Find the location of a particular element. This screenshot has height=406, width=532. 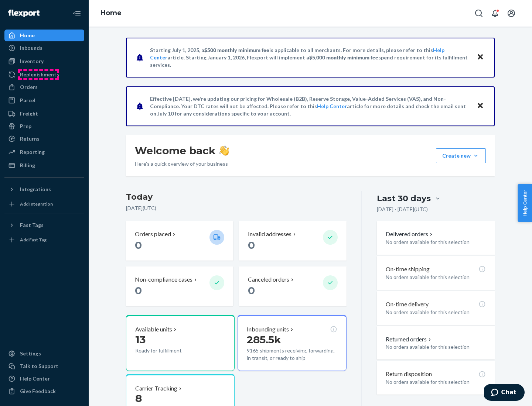

a: Prep is located at coordinates (44, 126).